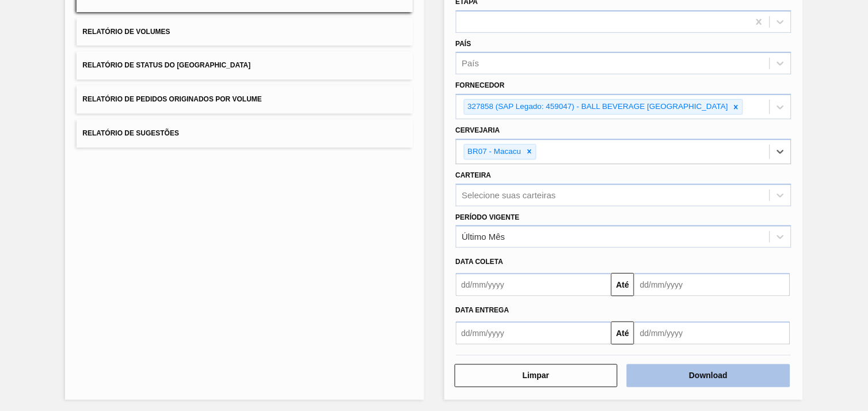 The image size is (868, 411). Describe the element at coordinates (509, 195) in the screenshot. I see `div: Selecione suas carteiras` at that location.